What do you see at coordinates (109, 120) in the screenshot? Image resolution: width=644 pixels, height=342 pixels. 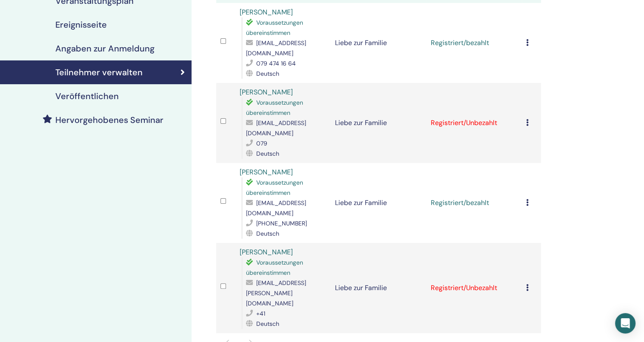 I see `h4: Hervorgehobenes Seminar` at bounding box center [109, 120].